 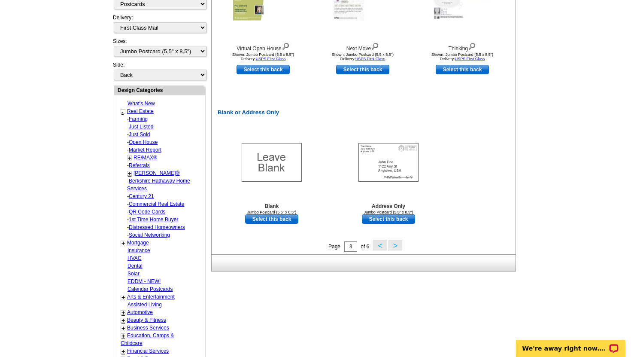 What do you see at coordinates (159, 71) in the screenshot?
I see `div: Side:` at bounding box center [159, 71].